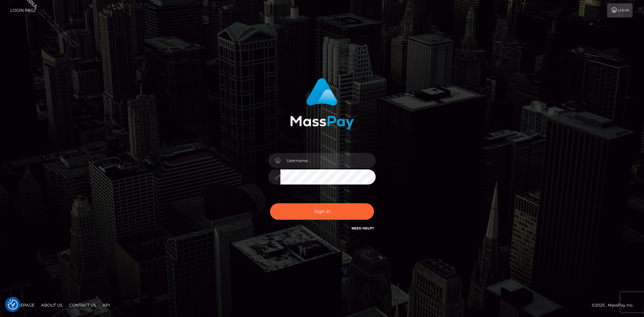 The image size is (644, 317). What do you see at coordinates (322, 104) in the screenshot?
I see `img: MassPay Login` at bounding box center [322, 104].